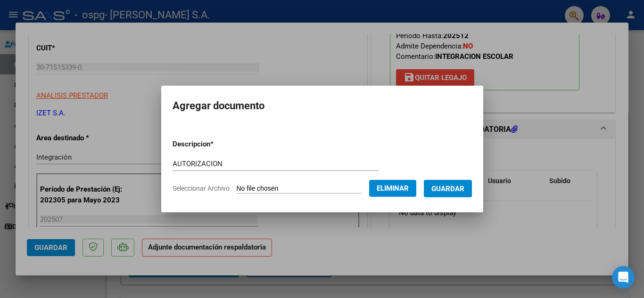 The height and width of the screenshot is (298, 644). Describe the element at coordinates (392, 189) in the screenshot. I see `span: Eliminar` at that location.